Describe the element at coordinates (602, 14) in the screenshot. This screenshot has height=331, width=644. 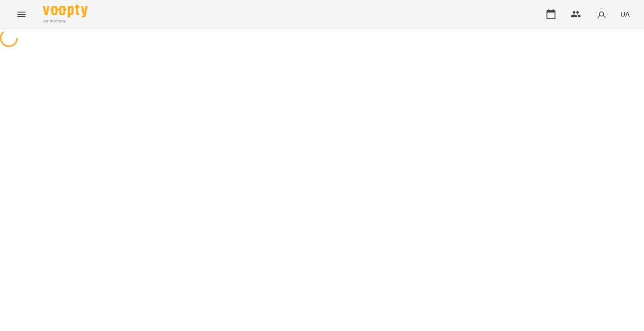
I see `img: avatar_s.png` at that location.